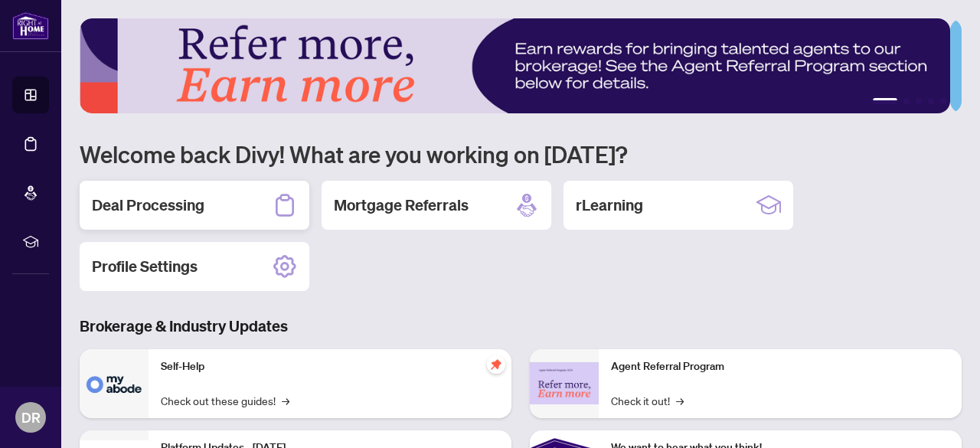 The height and width of the screenshot is (448, 980). Describe the element at coordinates (31, 25) in the screenshot. I see `img: logo` at that location.